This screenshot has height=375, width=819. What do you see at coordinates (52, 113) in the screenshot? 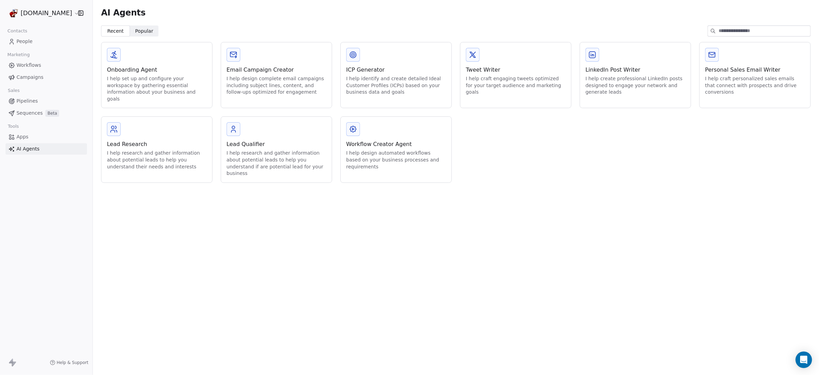
I see `span: Beta` at bounding box center [52, 113].